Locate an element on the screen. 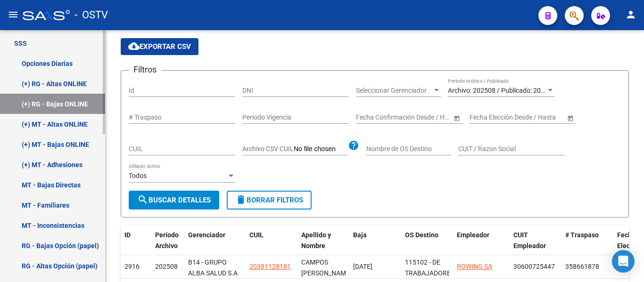 The image size is (644, 282). span: - OSTV is located at coordinates (91, 15).